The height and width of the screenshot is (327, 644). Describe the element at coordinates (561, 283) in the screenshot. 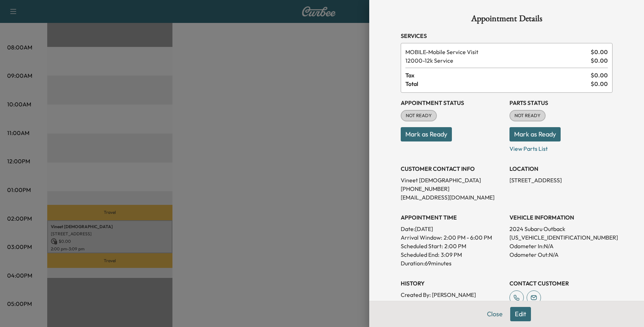

I see `h3: CONTACT CUSTOMER` at that location.